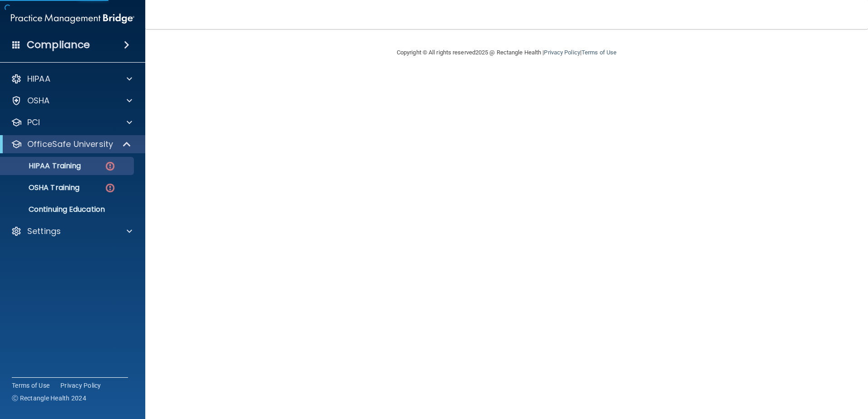  I want to click on p: Settings, so click(44, 232).